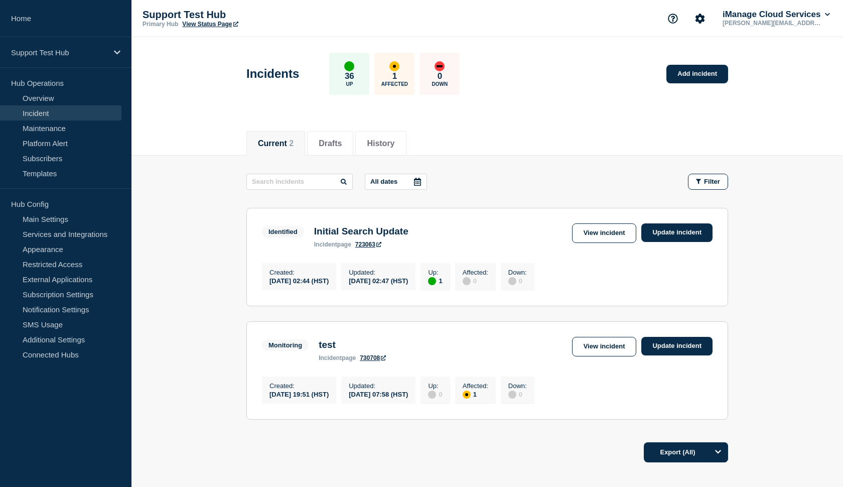 This screenshot has width=843, height=487. What do you see at coordinates (368, 244) in the screenshot?
I see `a: 723063` at bounding box center [368, 244].